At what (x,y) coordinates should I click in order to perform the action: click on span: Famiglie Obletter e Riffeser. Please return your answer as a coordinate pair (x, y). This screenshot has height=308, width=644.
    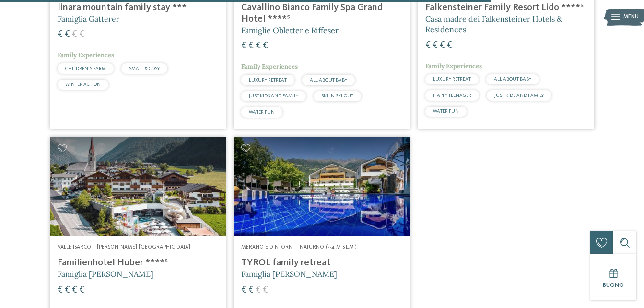
    Looking at the image, I should click on (290, 30).